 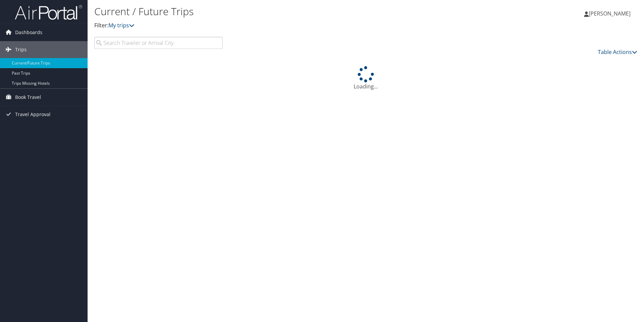 I want to click on span: Trips, so click(x=21, y=49).